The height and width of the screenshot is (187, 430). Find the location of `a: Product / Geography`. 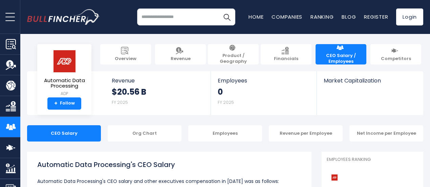

a: Product / Geography is located at coordinates (233, 54).